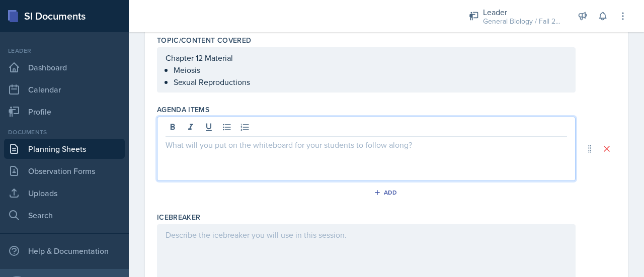 Image resolution: width=644 pixels, height=277 pixels. What do you see at coordinates (386, 193) in the screenshot?
I see `div: Add` at bounding box center [386, 193].